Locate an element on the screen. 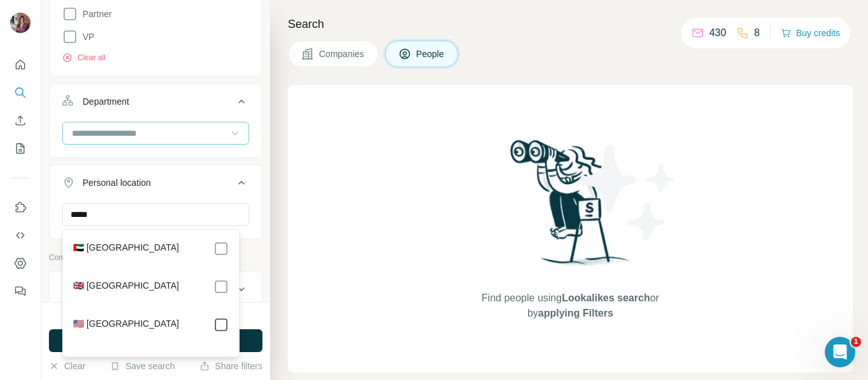 The image size is (868, 380). p: Company information is located at coordinates (156, 258).